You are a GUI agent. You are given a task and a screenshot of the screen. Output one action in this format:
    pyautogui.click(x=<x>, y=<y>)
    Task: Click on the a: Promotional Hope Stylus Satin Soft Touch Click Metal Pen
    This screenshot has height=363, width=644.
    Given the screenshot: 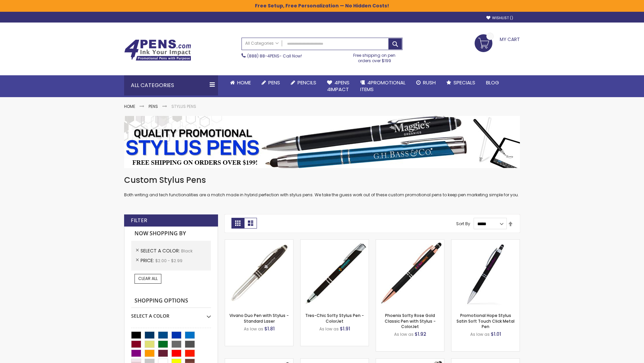 What is the action you would take?
    pyautogui.click(x=486, y=320)
    